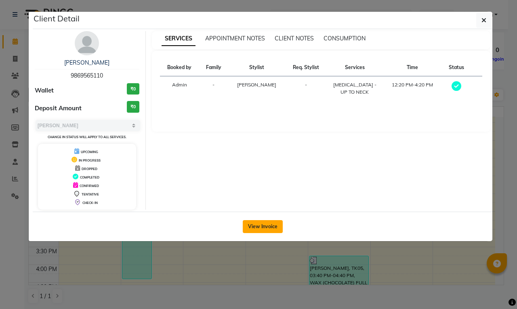 This screenshot has height=309, width=517. I want to click on h5: Client Detail, so click(57, 19).